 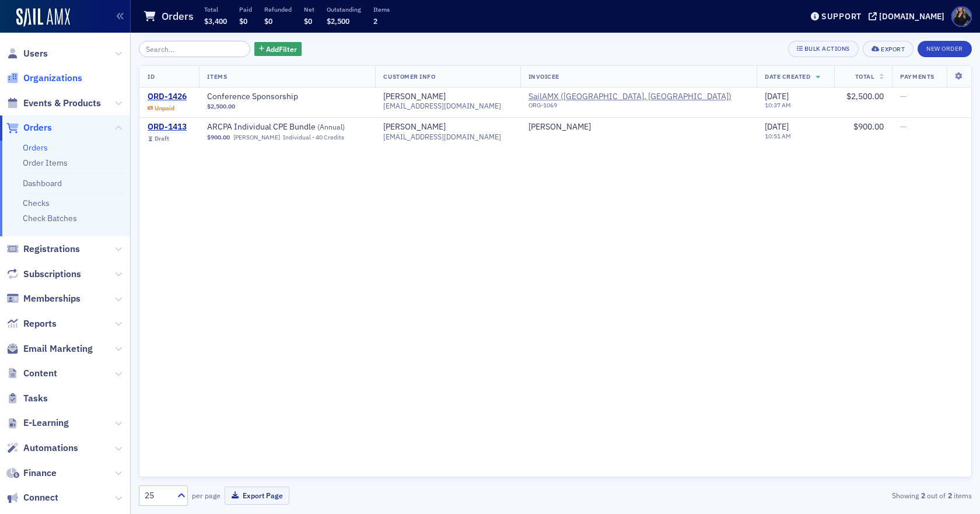 I want to click on button: AddFilter, so click(x=278, y=49).